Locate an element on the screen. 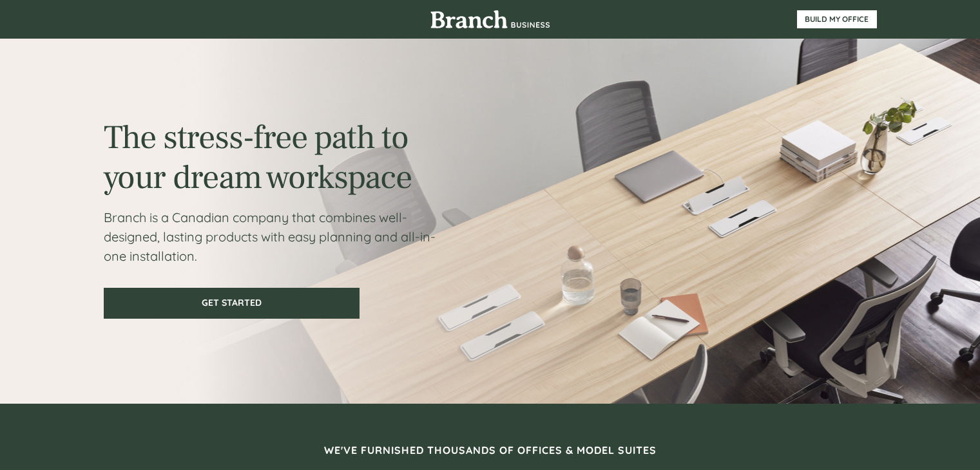 Image resolution: width=980 pixels, height=470 pixels. span: The stress-free path to your dream workspace is located at coordinates (258, 158).